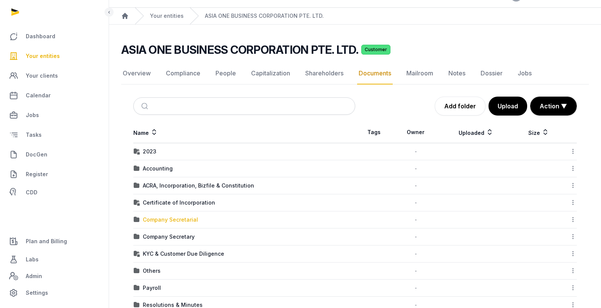  Describe the element at coordinates (420, 73) in the screenshot. I see `a: Mailroom` at that location.